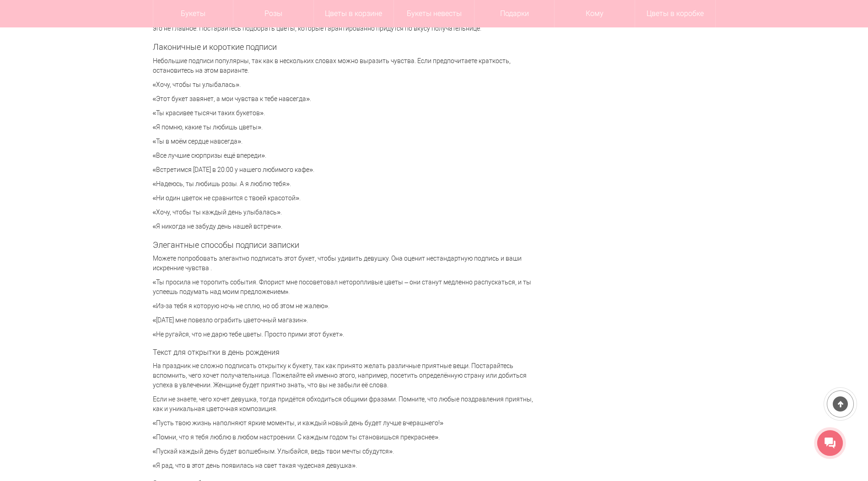 The image size is (868, 481). Describe the element at coordinates (348, 85) in the screenshot. I see `p: «Хочу, чтобы ты улыбалась».` at that location.